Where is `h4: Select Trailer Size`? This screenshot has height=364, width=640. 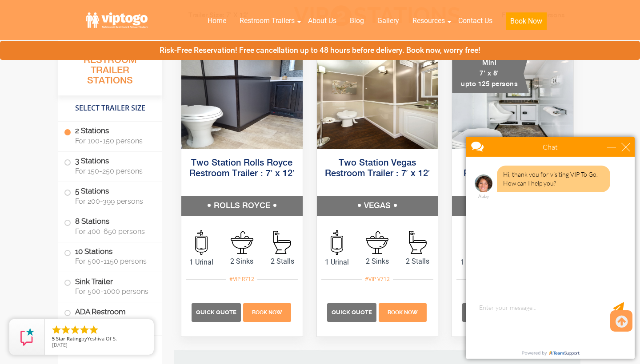 h4: Select Trailer Size is located at coordinates (110, 108).